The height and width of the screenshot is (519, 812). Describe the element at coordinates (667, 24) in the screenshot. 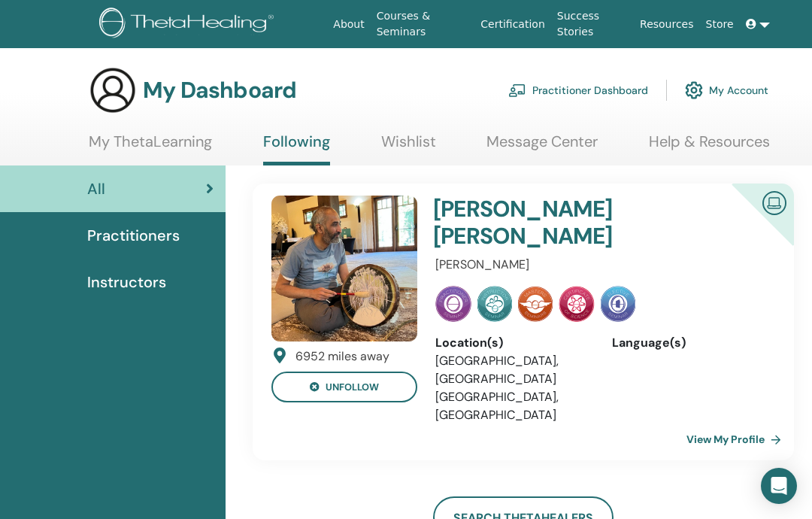

I see `a: Resources` at that location.